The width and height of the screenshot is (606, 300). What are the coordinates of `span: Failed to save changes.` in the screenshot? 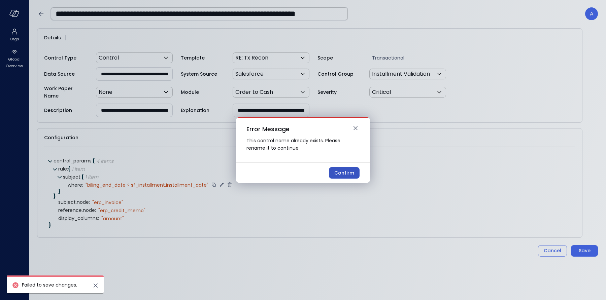 It's located at (49, 285).